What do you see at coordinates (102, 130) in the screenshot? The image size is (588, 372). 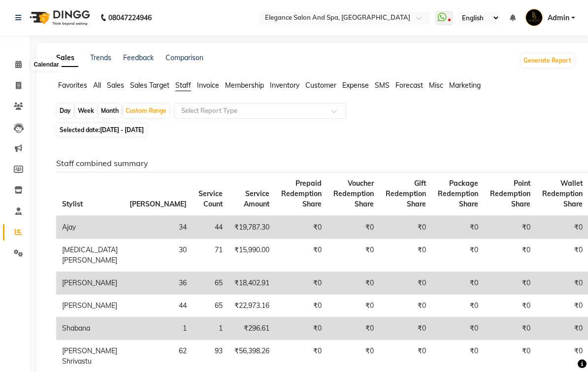 I see `span: Selected date:` at bounding box center [102, 130].